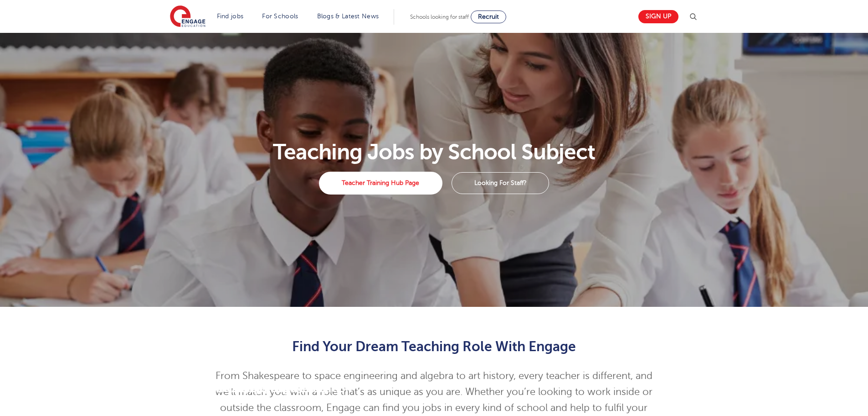 The height and width of the screenshot is (416, 868). What do you see at coordinates (434, 152) in the screenshot?
I see `h1: Teaching Jobs by School Subject` at bounding box center [434, 152].